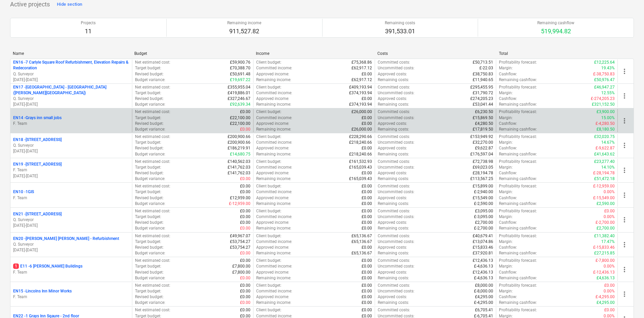  What do you see at coordinates (274, 216) in the screenshot?
I see `p: Committed income :` at bounding box center [274, 216].